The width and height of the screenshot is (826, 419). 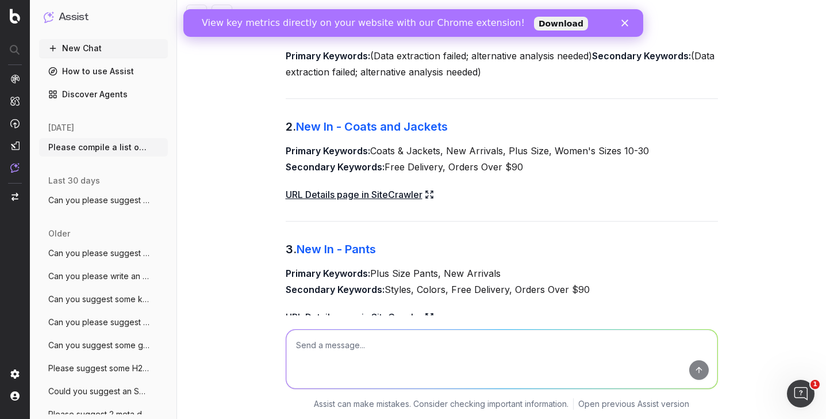 I want to click on img: My account, so click(x=15, y=396).